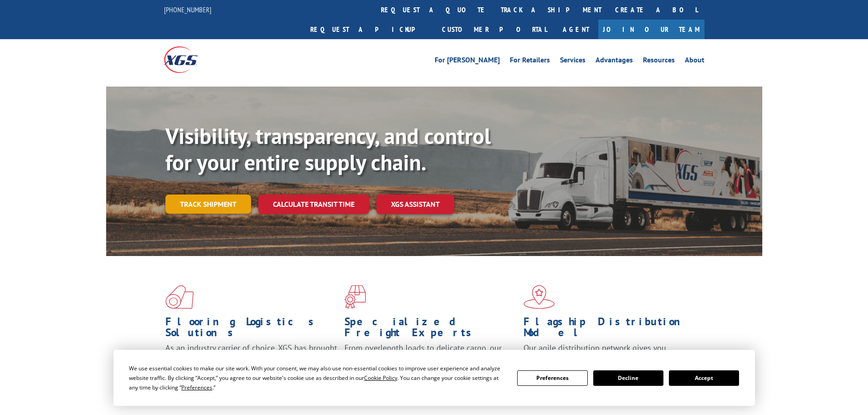 This screenshot has width=868, height=415. I want to click on div: Cookie Consent Prompt, so click(434, 378).